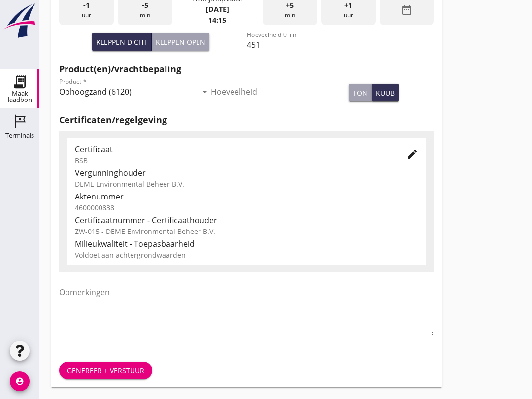  What do you see at coordinates (246, 207) in the screenshot?
I see `div: 4600000838` at bounding box center [246, 207].